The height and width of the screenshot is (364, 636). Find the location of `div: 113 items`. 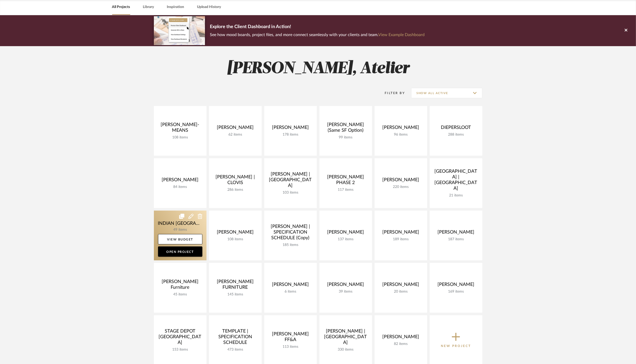

div: 113 items is located at coordinates (291, 347).